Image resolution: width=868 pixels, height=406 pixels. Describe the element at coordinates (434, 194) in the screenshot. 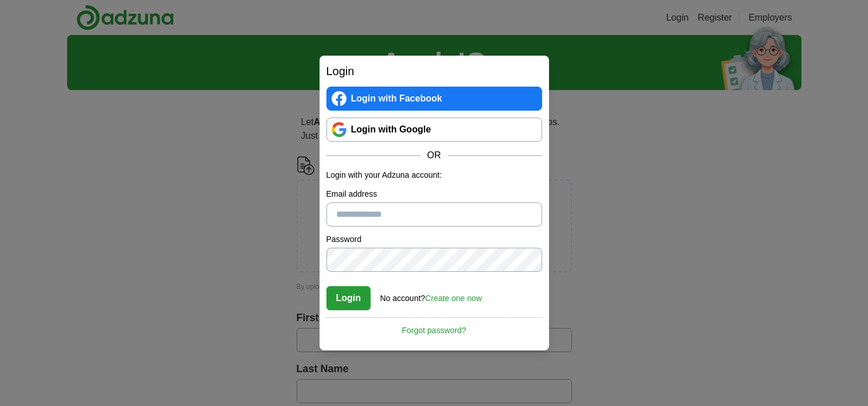

I see `label: Email address` at that location.